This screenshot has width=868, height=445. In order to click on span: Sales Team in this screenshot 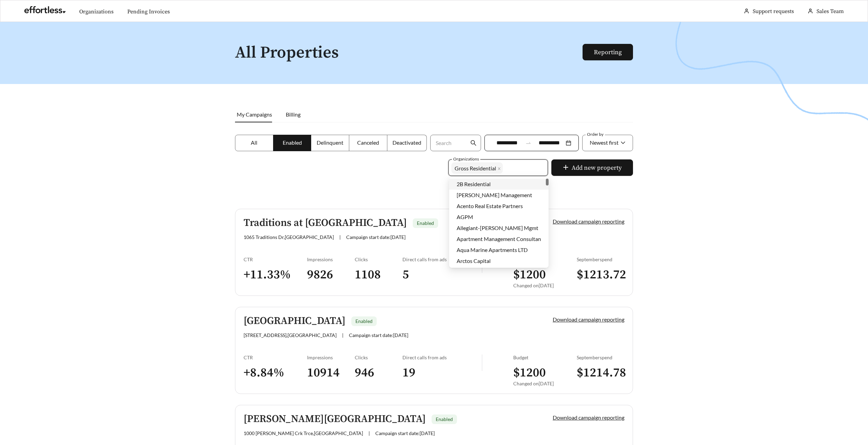, I will do `click(830, 11)`.